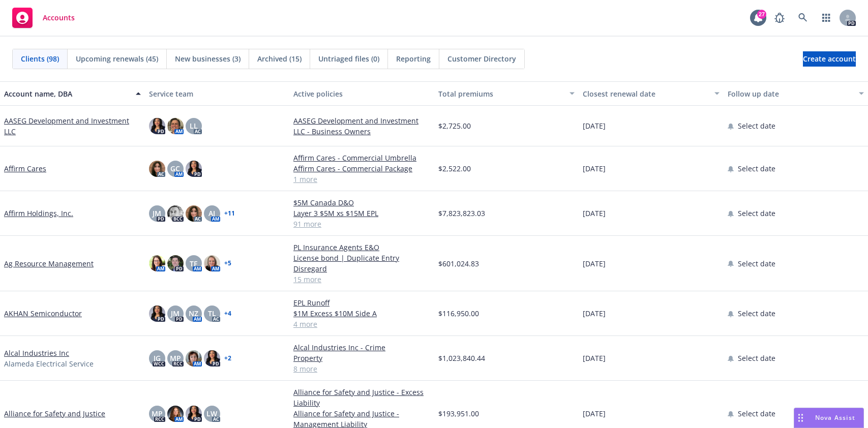  Describe the element at coordinates (459, 313) in the screenshot. I see `span: $116,950.00` at that location.